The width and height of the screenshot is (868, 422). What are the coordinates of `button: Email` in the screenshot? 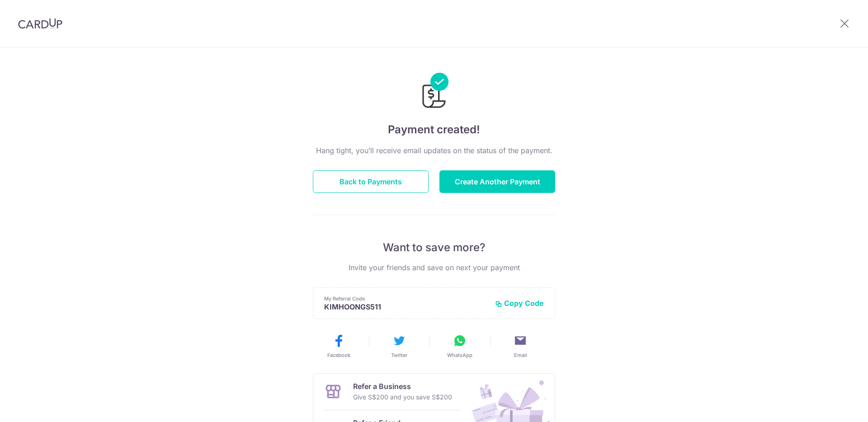 It's located at (520, 346).